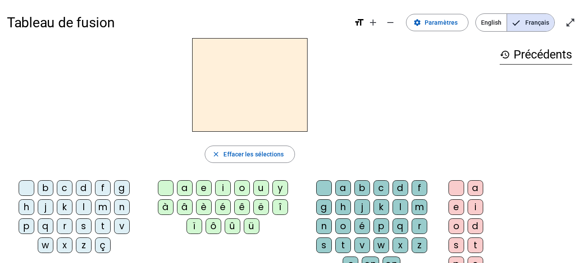 This screenshot has width=586, height=263. What do you see at coordinates (166, 207) in the screenshot?
I see `div: à` at bounding box center [166, 207].